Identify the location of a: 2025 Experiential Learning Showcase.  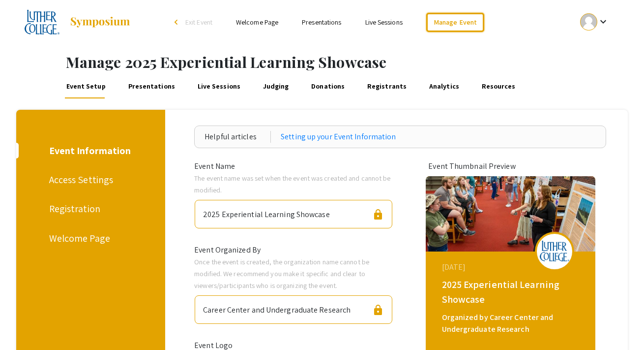
(78, 22).